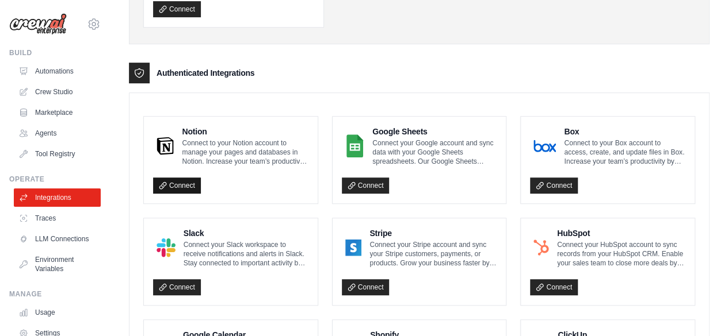 This screenshot has height=336, width=728. What do you see at coordinates (57, 71) in the screenshot?
I see `a: Automations` at bounding box center [57, 71].